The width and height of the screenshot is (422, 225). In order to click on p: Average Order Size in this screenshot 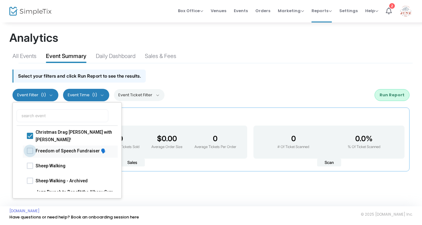, I will do `click(166, 147)`.